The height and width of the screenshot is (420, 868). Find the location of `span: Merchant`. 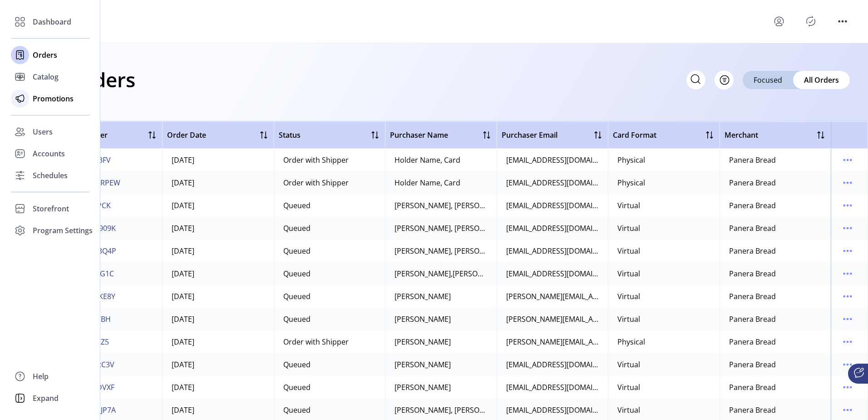

span: Merchant is located at coordinates (741, 135).